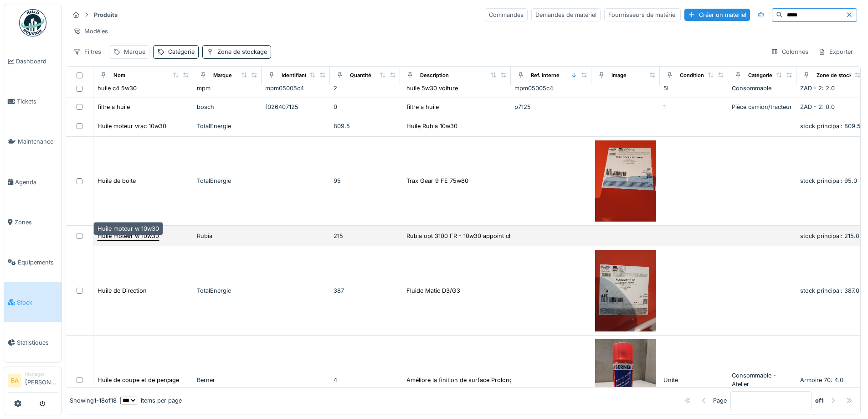  What do you see at coordinates (790, 52) in the screenshot?
I see `div: Colonnes` at bounding box center [790, 52].